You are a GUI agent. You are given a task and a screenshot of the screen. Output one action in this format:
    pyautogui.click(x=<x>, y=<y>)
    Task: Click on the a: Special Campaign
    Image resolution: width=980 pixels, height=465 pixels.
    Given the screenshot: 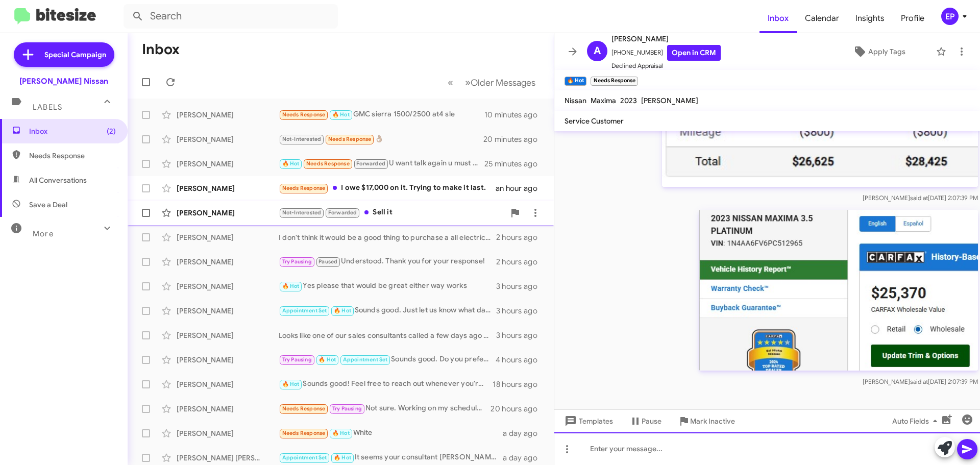 What is the action you would take?
    pyautogui.click(x=64, y=54)
    